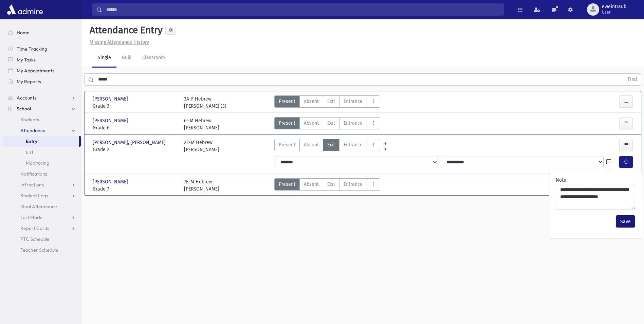 The height and width of the screenshot is (324, 644). What do you see at coordinates (24, 109) in the screenshot?
I see `span: School` at bounding box center [24, 109].